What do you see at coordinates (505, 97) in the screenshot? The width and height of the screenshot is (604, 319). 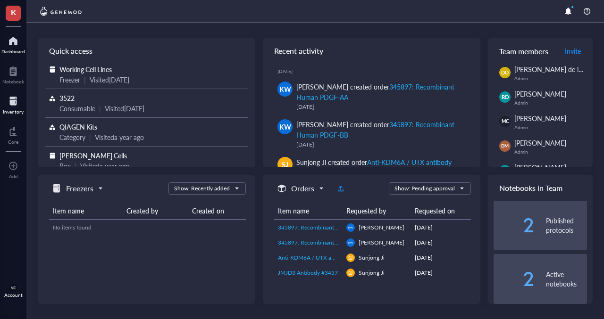 I see `span: RD` at bounding box center [505, 97].